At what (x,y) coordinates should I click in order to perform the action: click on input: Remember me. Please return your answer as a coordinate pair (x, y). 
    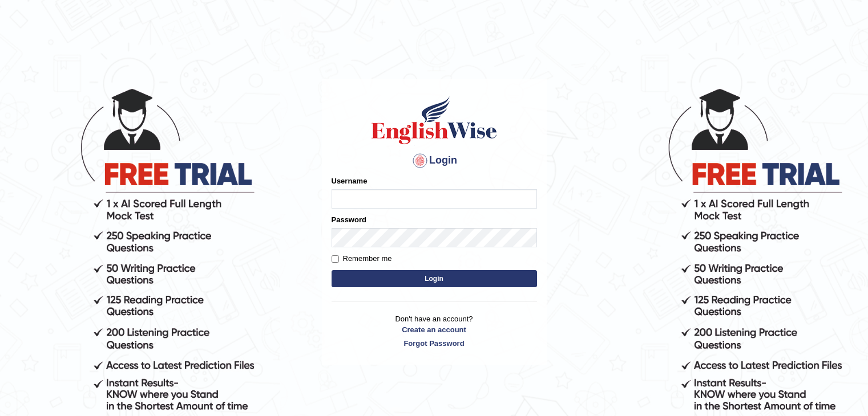
    Looking at the image, I should click on (335, 259).